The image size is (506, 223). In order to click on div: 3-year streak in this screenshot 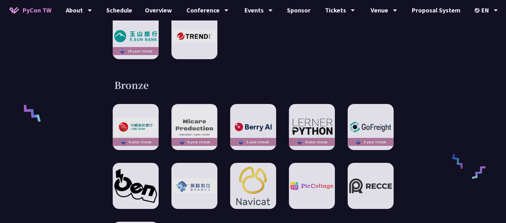, I will do `click(371, 142)`.